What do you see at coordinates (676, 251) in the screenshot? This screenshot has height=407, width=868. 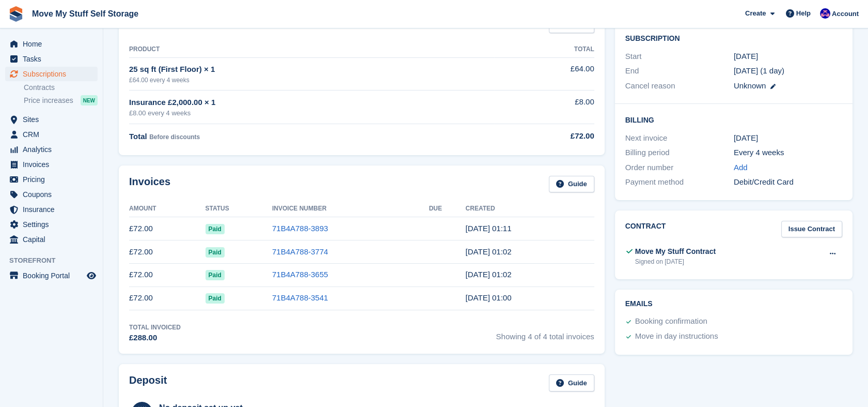 I see `div: Move My Stuff Contract` at bounding box center [676, 251].